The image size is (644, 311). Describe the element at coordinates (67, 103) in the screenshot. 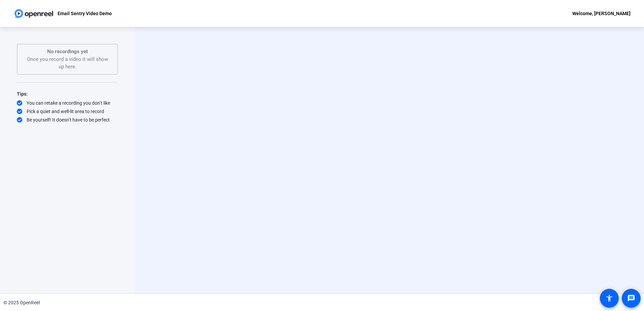

I see `div: You can retake a recording you don’t like` at that location.